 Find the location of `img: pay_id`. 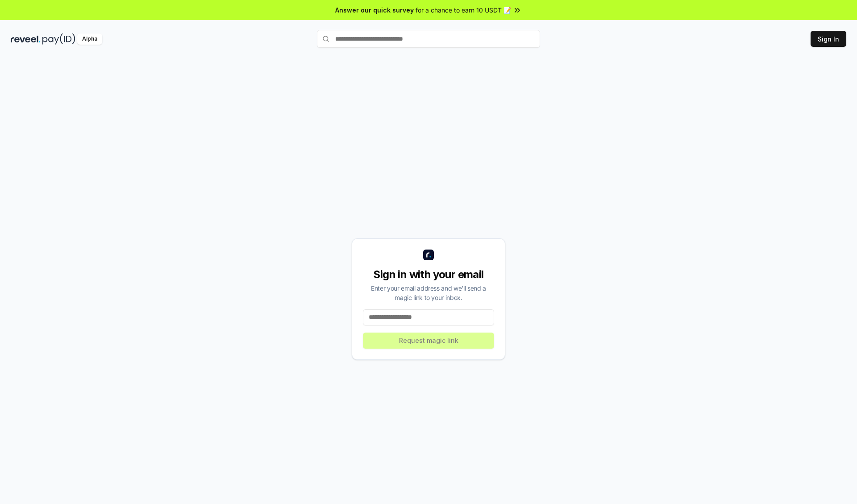

img: pay_id is located at coordinates (59, 39).